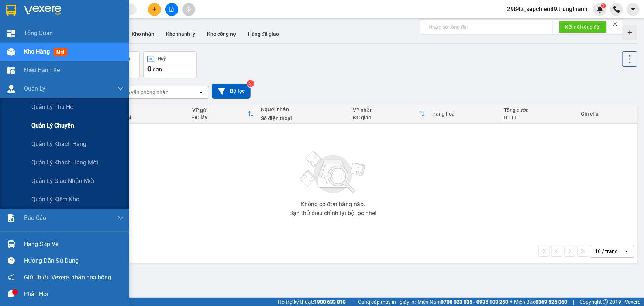 The width and height of the screenshot is (644, 306). I want to click on span: Giới thiệu Vexere, nhận hoa hồng, so click(68, 277).